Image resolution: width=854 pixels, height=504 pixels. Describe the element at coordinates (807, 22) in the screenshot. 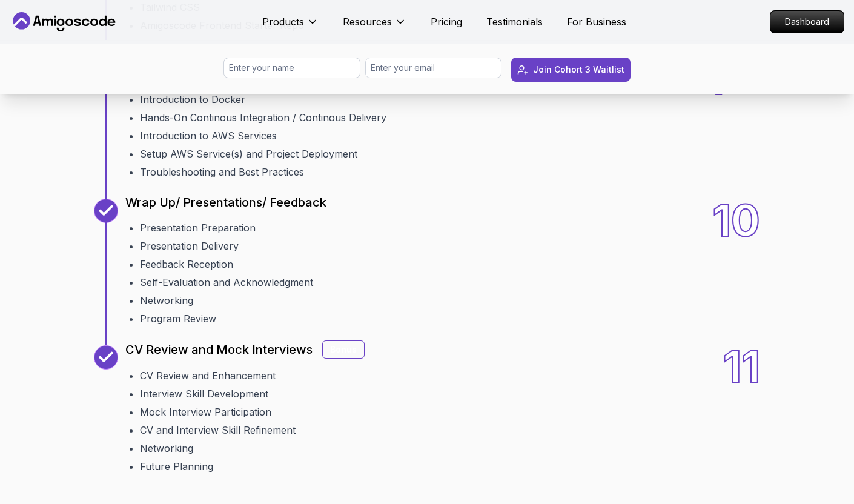

I see `p: Dashboard` at that location.